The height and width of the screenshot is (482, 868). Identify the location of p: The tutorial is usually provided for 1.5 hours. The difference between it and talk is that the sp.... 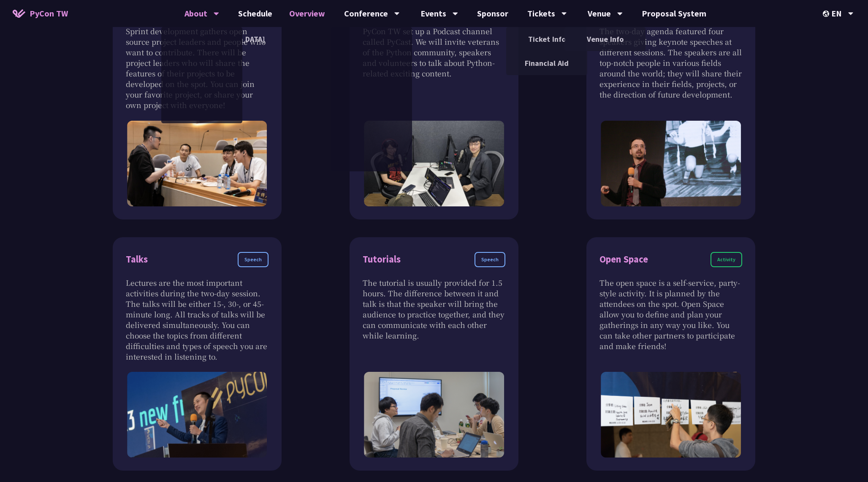
(434, 309).